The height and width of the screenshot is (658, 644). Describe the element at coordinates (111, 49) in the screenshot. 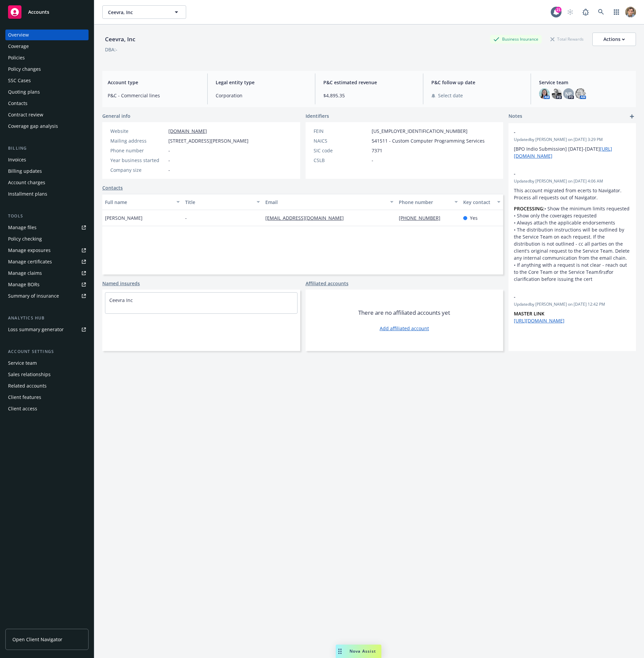

I see `div: DBA: -` at that location.